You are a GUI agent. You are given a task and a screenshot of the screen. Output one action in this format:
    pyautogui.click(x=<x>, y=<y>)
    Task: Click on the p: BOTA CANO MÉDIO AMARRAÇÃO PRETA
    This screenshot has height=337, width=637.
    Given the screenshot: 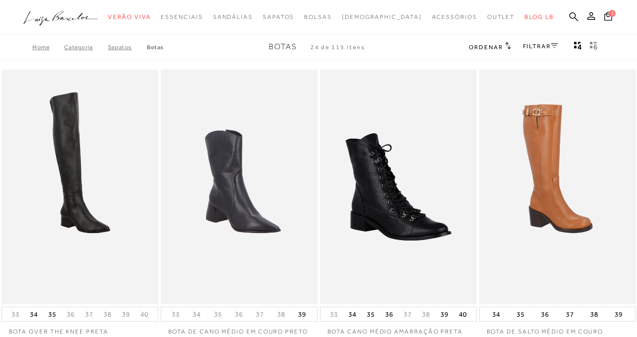 What is the action you would take?
    pyautogui.click(x=398, y=329)
    